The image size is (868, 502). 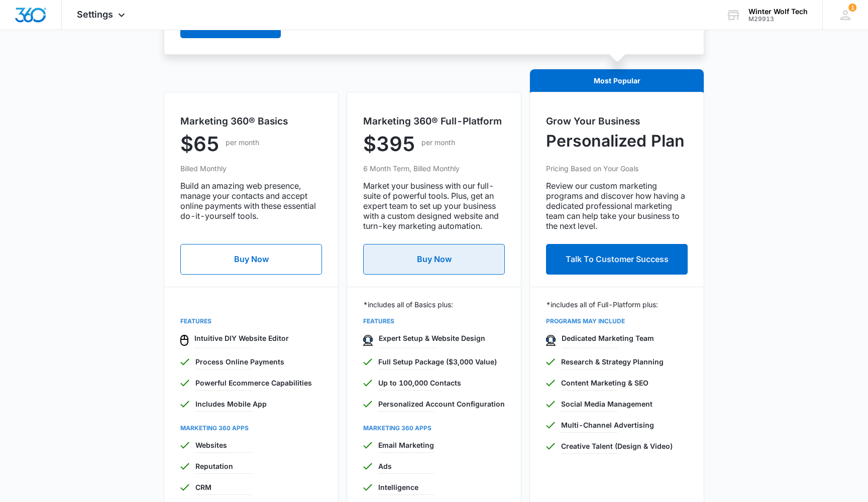 What do you see at coordinates (259, 445) in the screenshot?
I see `p: Websites` at bounding box center [259, 445].